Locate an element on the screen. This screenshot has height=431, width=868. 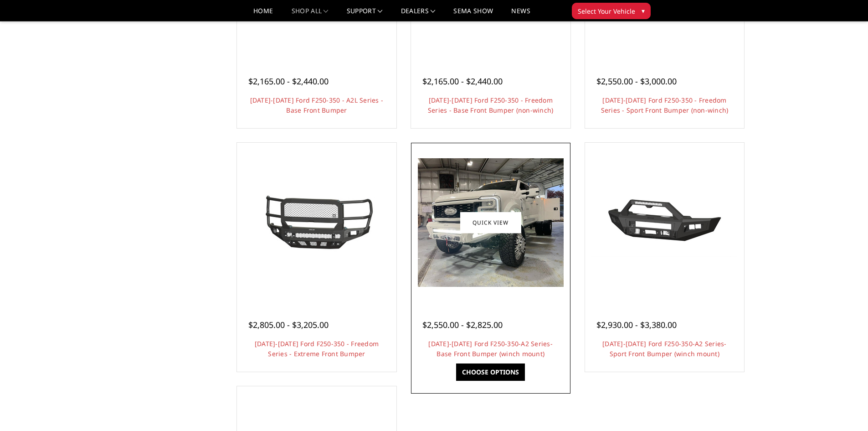
span: $2,805.00 - $3,205.00 is located at coordinates (289, 324).